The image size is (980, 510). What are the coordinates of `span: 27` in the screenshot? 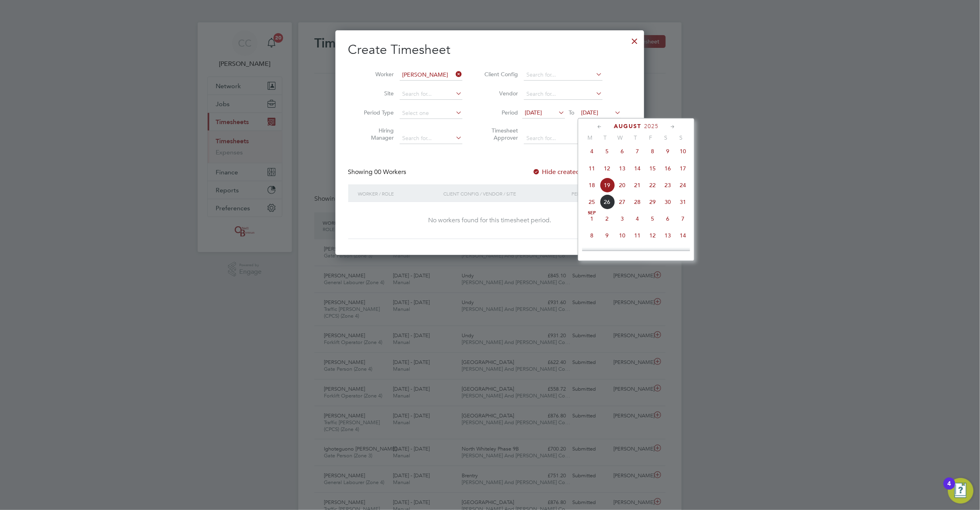 It's located at (622, 202).